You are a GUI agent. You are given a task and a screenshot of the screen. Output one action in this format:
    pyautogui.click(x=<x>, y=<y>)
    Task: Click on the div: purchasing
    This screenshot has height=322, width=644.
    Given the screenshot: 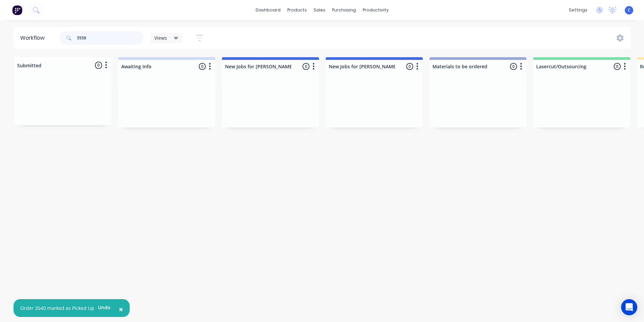 What is the action you would take?
    pyautogui.click(x=344, y=10)
    